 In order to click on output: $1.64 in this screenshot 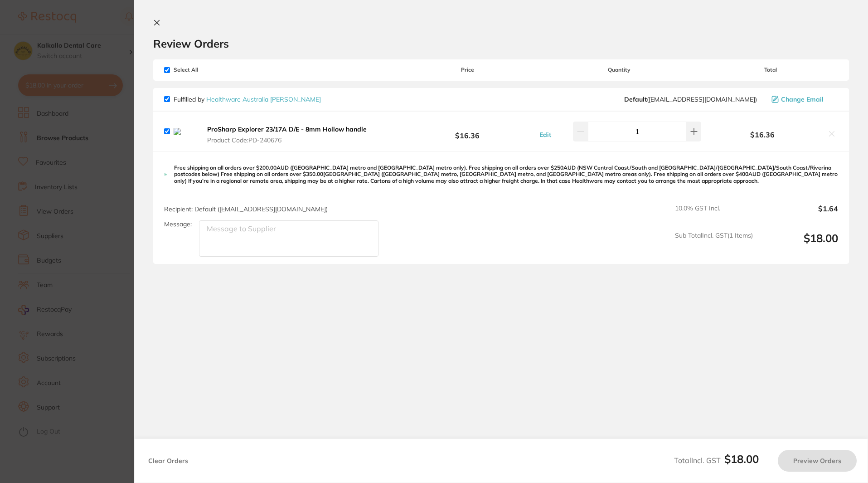, I will do `click(799, 215)`.